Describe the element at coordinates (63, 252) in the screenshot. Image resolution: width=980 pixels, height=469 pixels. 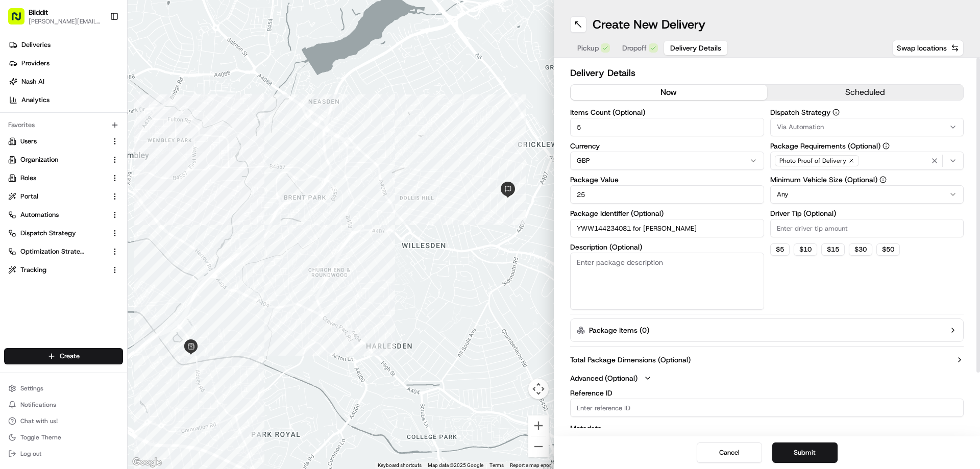
I see `button: Optimization Strategy` at that location.